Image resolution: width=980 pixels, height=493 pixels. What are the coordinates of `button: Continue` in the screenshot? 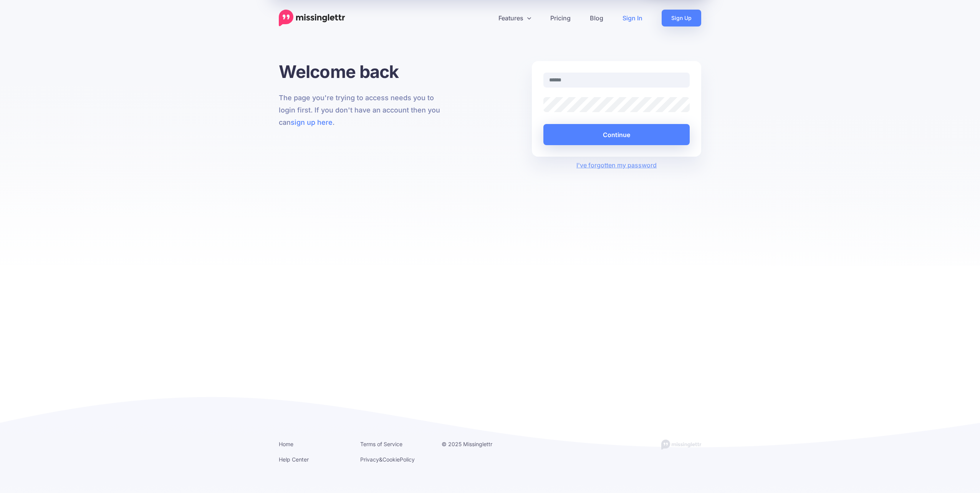 It's located at (616, 134).